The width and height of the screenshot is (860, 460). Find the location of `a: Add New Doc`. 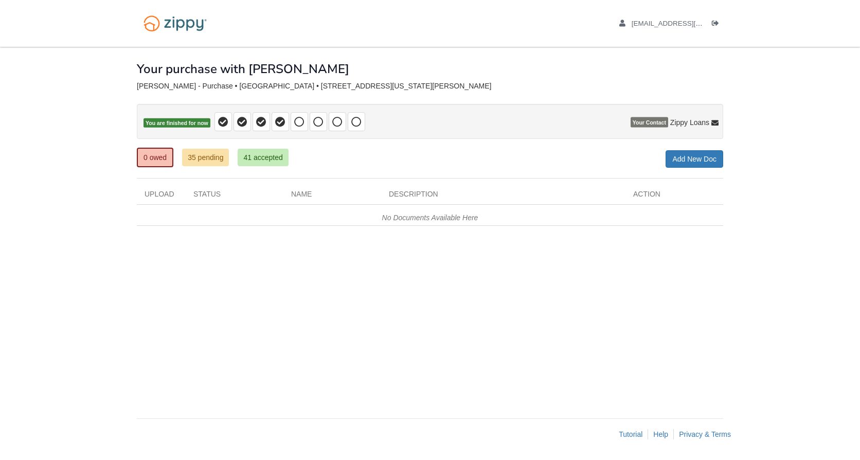

a: Add New Doc is located at coordinates (694, 159).